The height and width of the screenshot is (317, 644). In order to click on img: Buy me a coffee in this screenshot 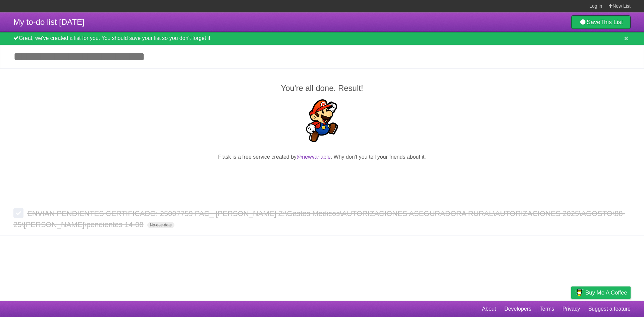, I will do `click(579, 293)`.